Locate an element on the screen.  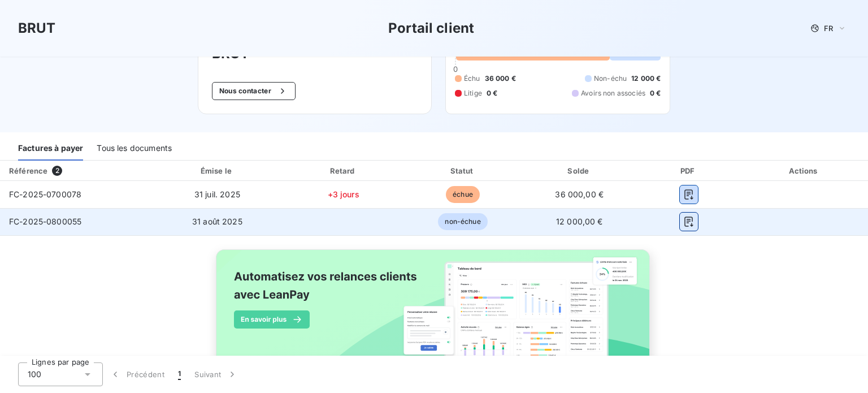
span: 1 is located at coordinates (179, 374).